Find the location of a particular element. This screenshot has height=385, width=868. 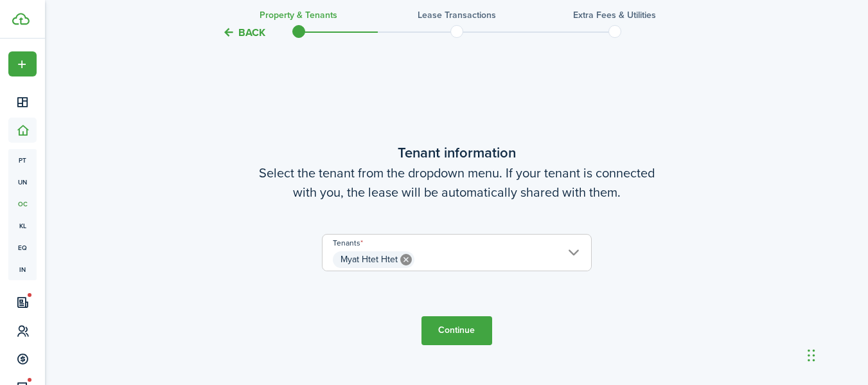

h3: Property & Tenants is located at coordinates (298, 15).